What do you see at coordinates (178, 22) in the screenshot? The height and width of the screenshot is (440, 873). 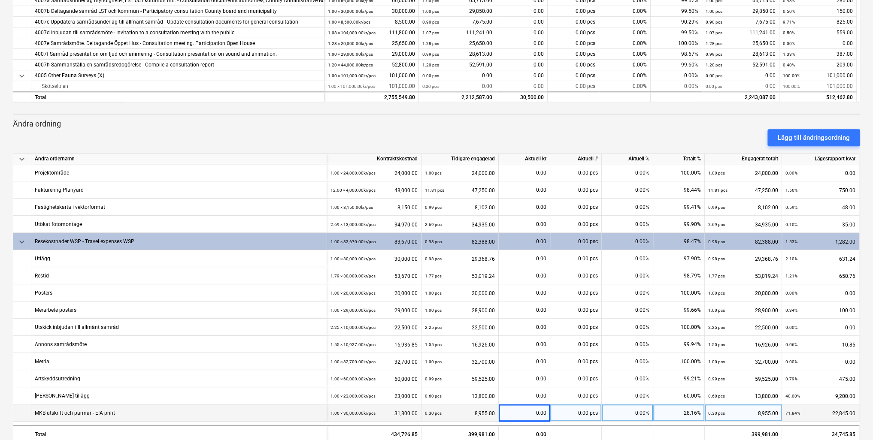 I see `div: 4007c Uppdatera samrådsunderlag till allmänt samråd - Update consultation documents for general c...` at bounding box center [178, 22].